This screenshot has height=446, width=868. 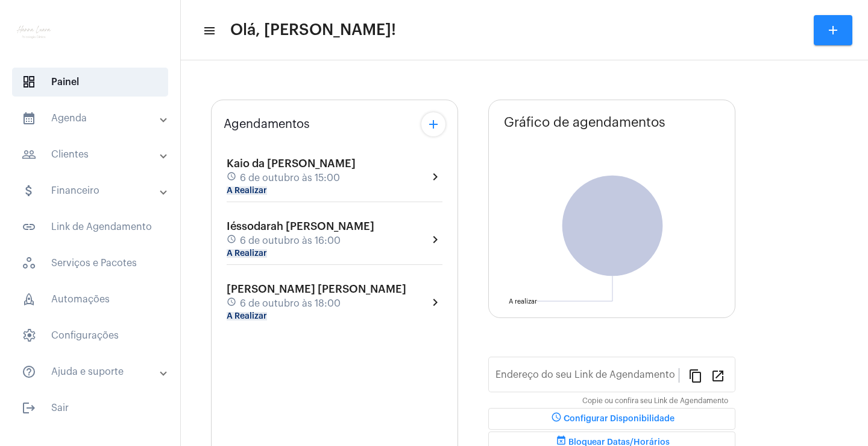 What do you see at coordinates (94, 118) in the screenshot?
I see `mat-expansion-panel-header: sidenav iconAgenda` at bounding box center [94, 118].